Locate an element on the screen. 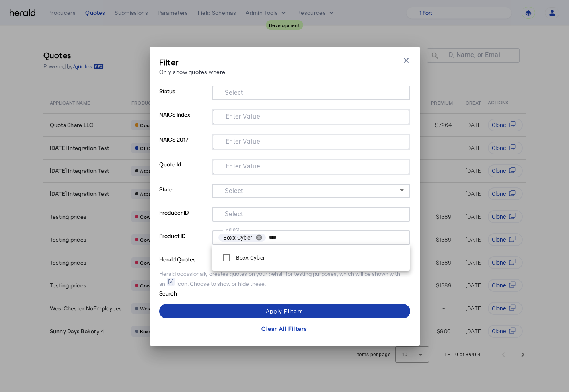 This screenshot has height=392, width=569. p: Herald Quotes is located at coordinates (190, 259).